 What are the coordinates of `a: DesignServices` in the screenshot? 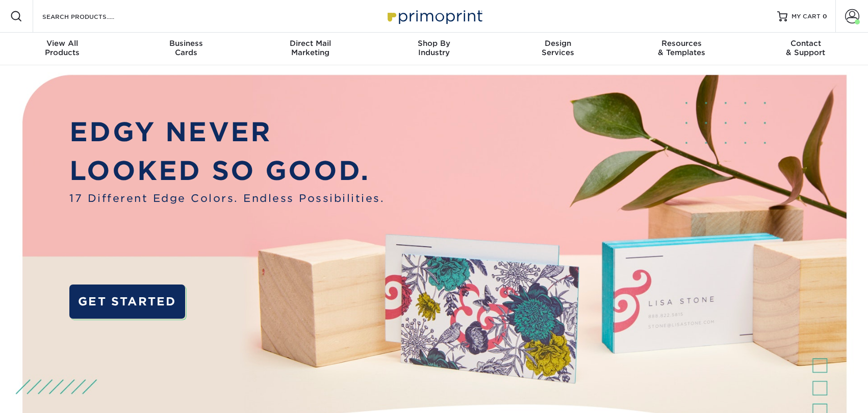 It's located at (558, 49).